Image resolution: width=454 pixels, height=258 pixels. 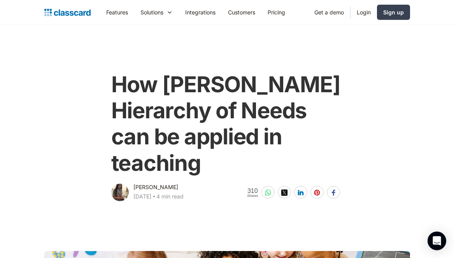 What do you see at coordinates (252, 196) in the screenshot?
I see `span: Shares` at bounding box center [252, 196].